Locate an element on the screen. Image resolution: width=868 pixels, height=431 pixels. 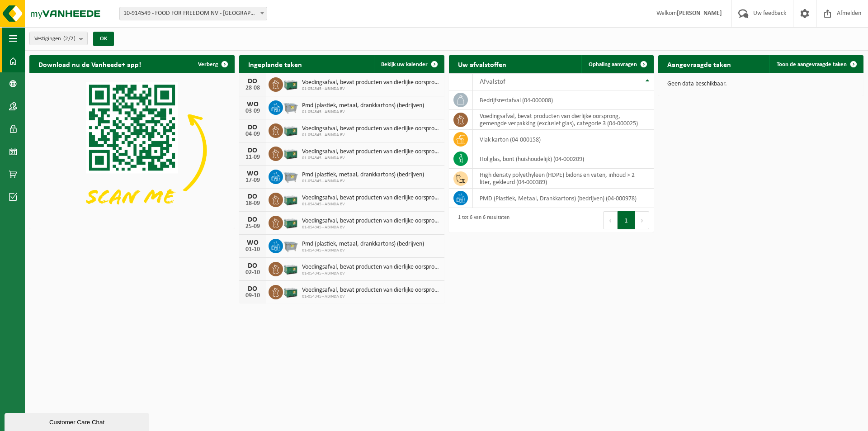
p: Geen data beschikbaar. is located at coordinates (761, 84).